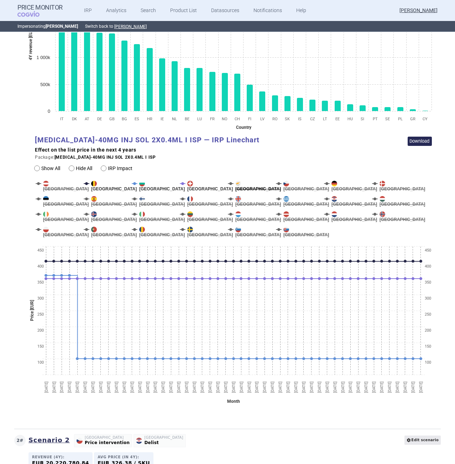  Describe the element at coordinates (107, 443) in the screenshot. I see `span: Price intervention` at that location.